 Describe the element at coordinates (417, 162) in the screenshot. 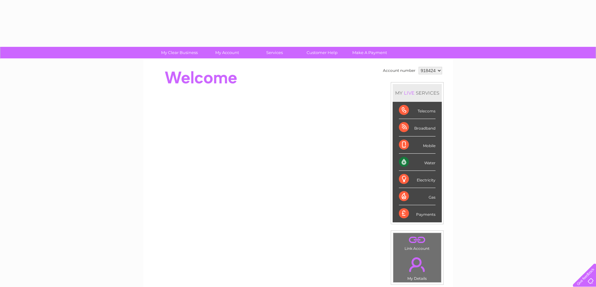

I see `div: Water` at that location.